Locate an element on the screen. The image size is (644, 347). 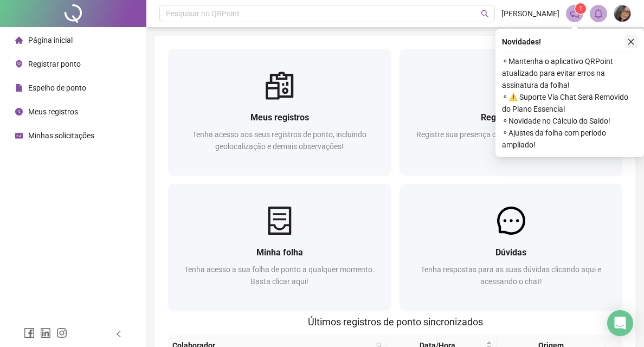
span: Tenha acesso aos seus registros de ponto, incluindo geolocalização e demais observações! is located at coordinates (279, 141).